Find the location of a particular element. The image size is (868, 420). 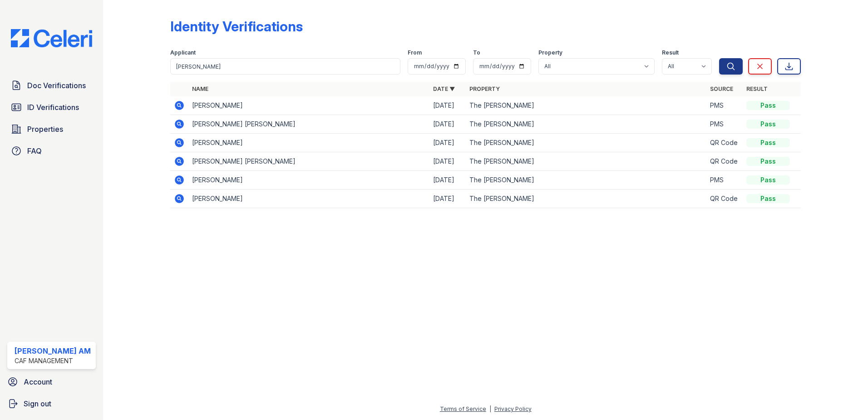

a: Date ▼ is located at coordinates (444, 89).